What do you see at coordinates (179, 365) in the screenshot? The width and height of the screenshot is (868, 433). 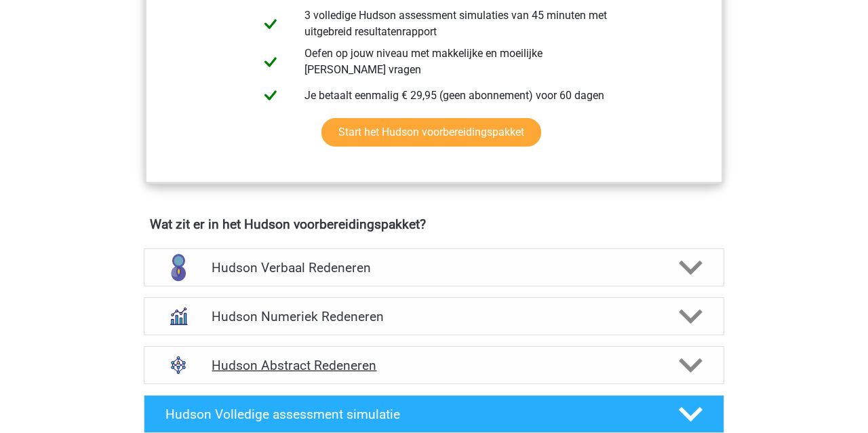 I see `img: abstract redeneren` at bounding box center [179, 365].